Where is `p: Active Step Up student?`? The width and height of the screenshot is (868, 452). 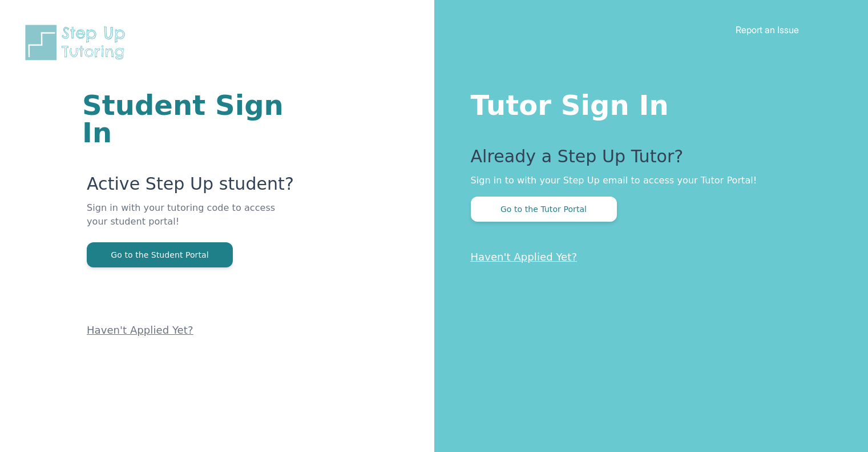
p: Active Step Up student? is located at coordinates (192, 187).